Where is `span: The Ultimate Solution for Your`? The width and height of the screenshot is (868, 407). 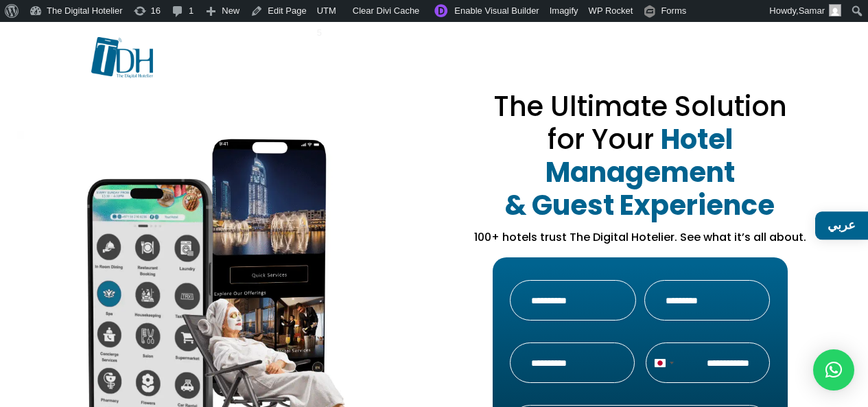
span: The Ultimate Solution for Your is located at coordinates (640, 123).